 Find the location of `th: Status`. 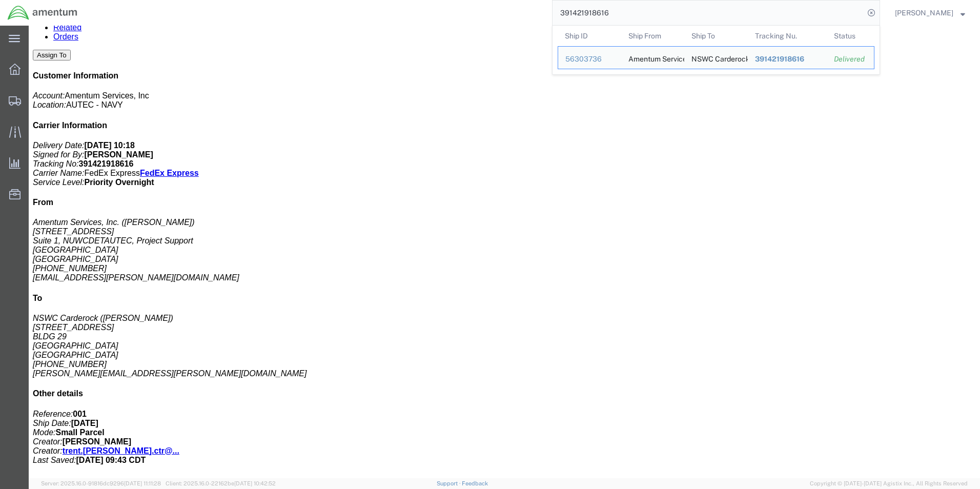

th: Status is located at coordinates (850, 36).